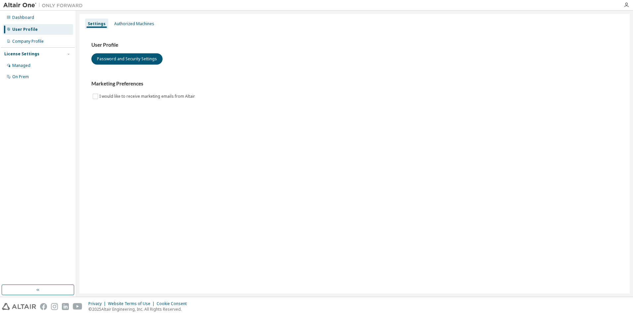 The height and width of the screenshot is (316, 633). What do you see at coordinates (21, 77) in the screenshot?
I see `div: On Prem` at bounding box center [21, 77].